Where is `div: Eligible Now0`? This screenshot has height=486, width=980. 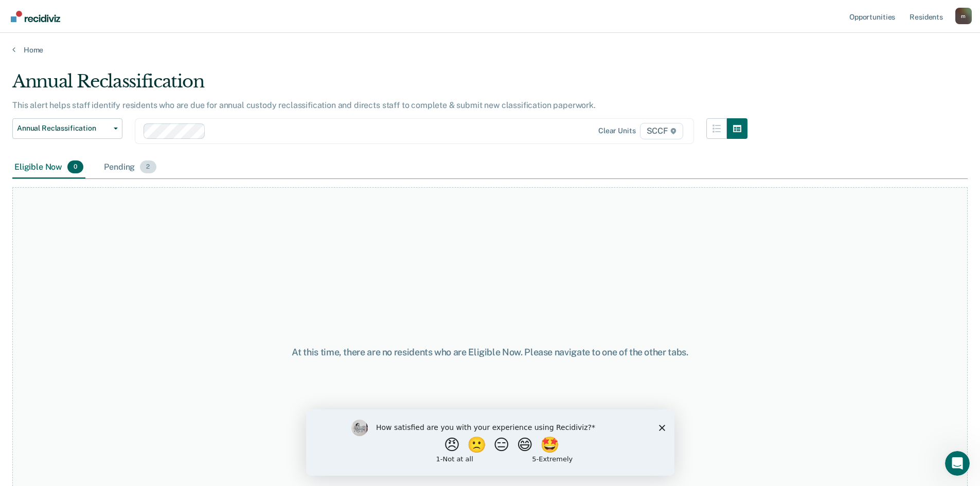
div: Eligible Now0 is located at coordinates (49, 168).